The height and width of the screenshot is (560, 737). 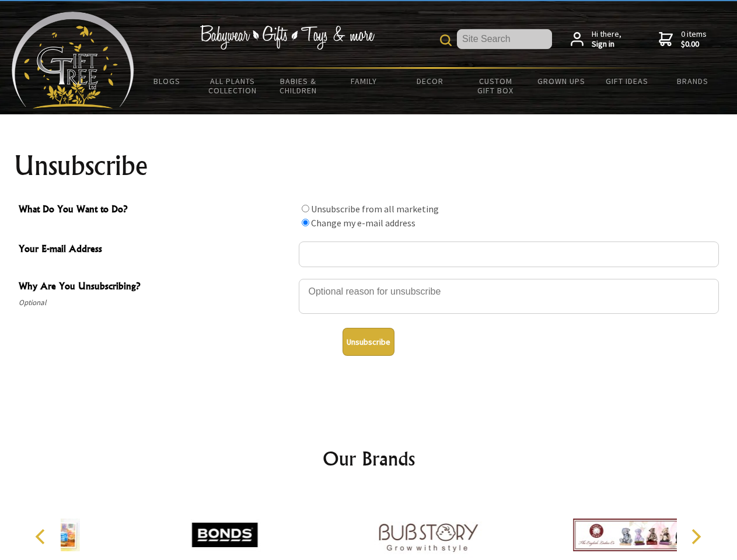 What do you see at coordinates (369, 165) in the screenshot?
I see `h1: Unsubscribe` at bounding box center [369, 165].